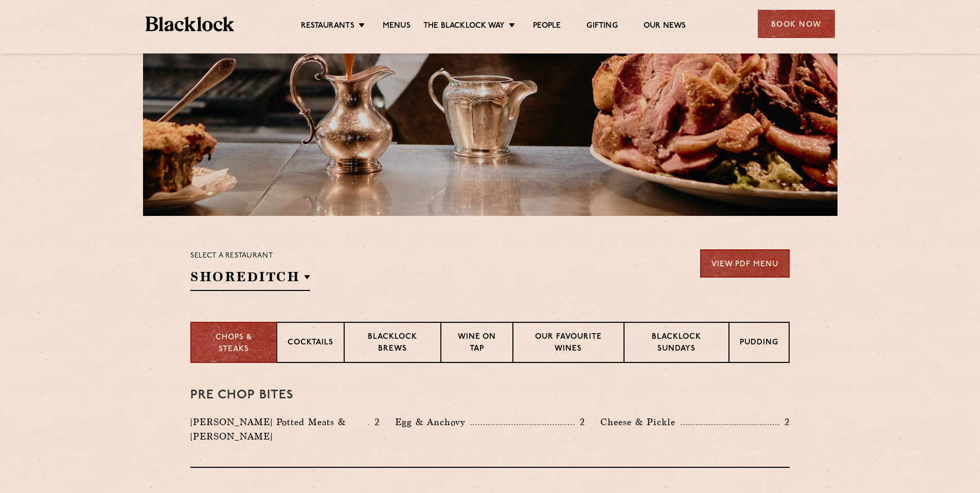  Describe the element at coordinates (310, 343) in the screenshot. I see `p: Cocktails` at that location.